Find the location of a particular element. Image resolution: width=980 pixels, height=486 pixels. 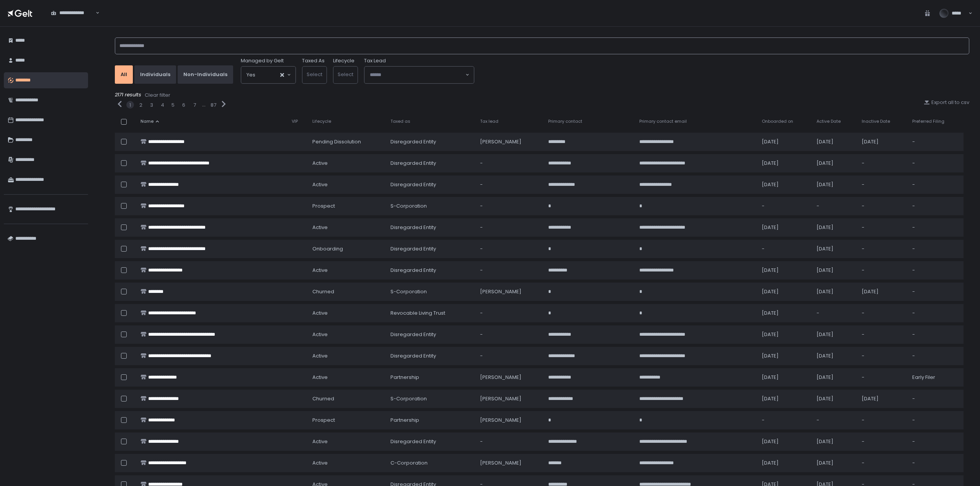

div: Early Filer is located at coordinates (935, 377).